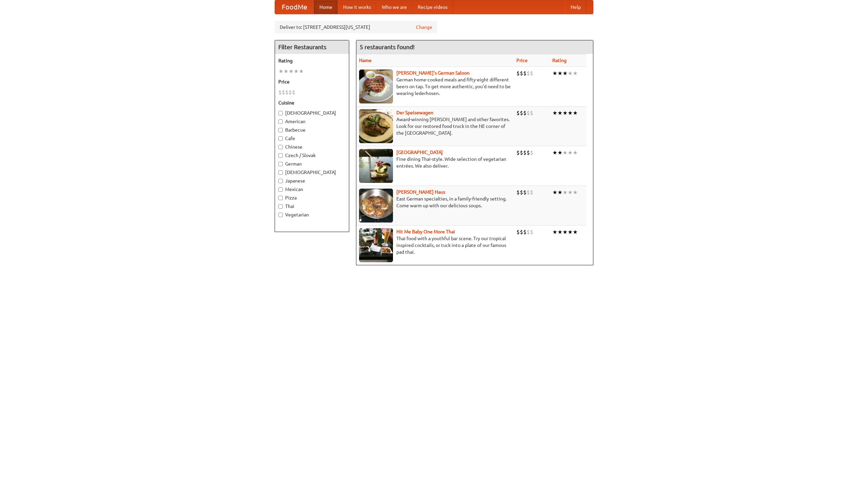 This screenshot has width=868, height=480. I want to click on input: Thai, so click(280, 206).